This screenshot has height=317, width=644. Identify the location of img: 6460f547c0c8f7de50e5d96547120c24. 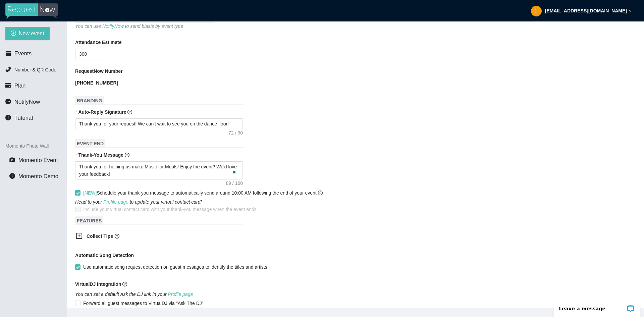
(536, 11).